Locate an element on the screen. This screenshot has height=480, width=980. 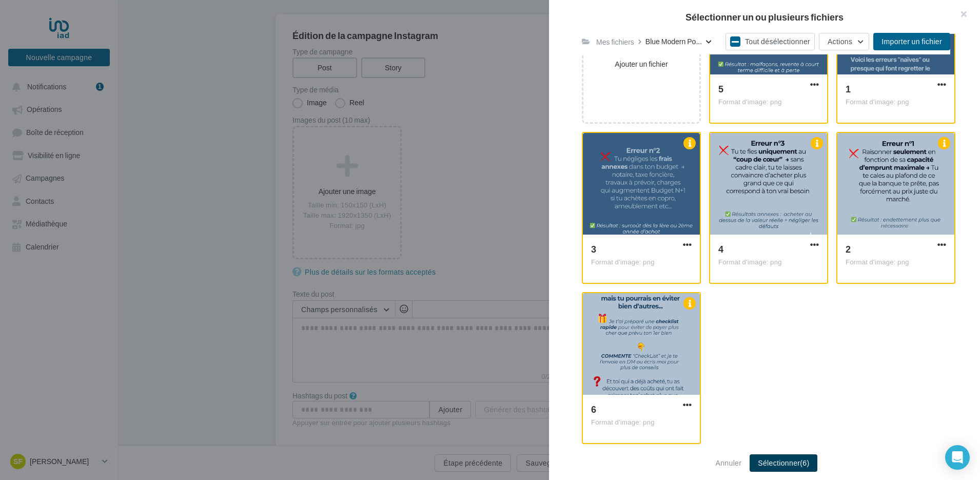
button: Tout désélectionner is located at coordinates (770, 41).